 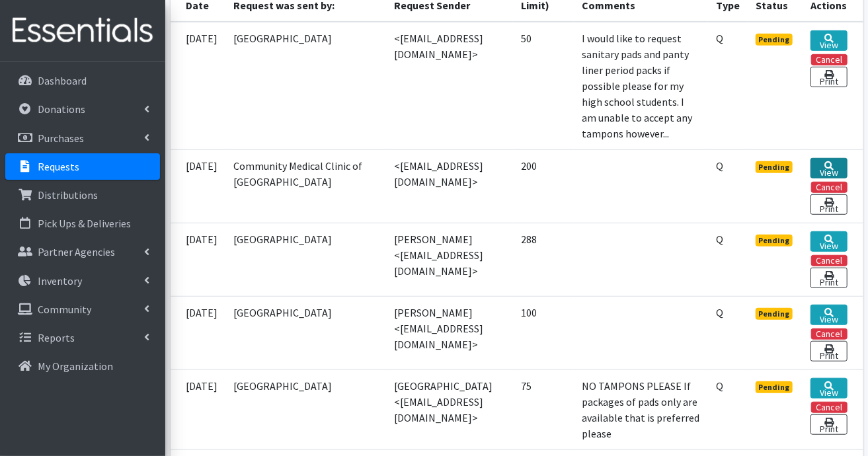 I want to click on p: Donations, so click(x=62, y=109).